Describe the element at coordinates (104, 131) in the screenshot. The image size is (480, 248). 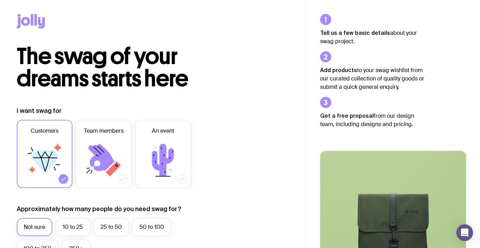
I see `span: Team members` at that location.